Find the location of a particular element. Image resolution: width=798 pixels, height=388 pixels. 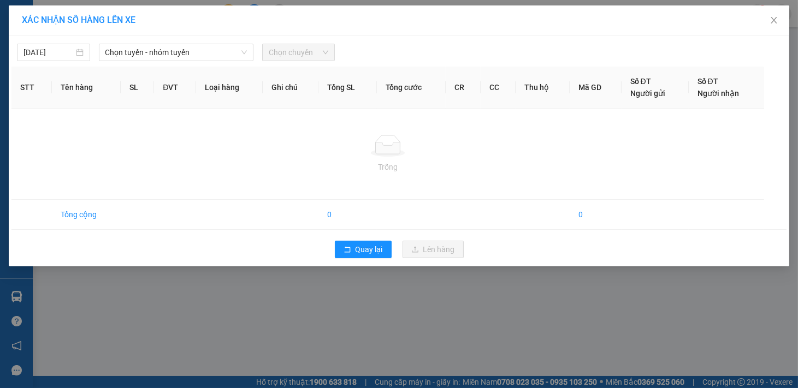

th: Tên hàng is located at coordinates (86, 87).